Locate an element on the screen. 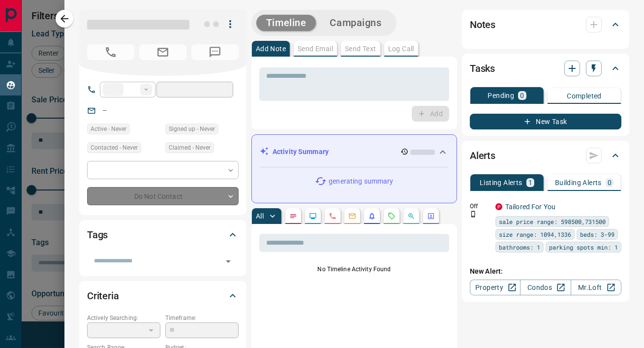 Image resolution: width=644 pixels, height=348 pixels. button: Timeline is located at coordinates (286, 23).